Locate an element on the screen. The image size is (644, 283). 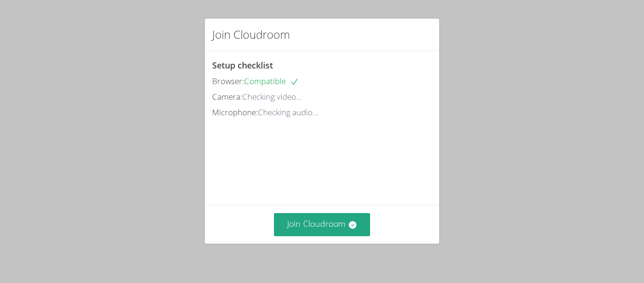
span: Compatible is located at coordinates (271, 81).